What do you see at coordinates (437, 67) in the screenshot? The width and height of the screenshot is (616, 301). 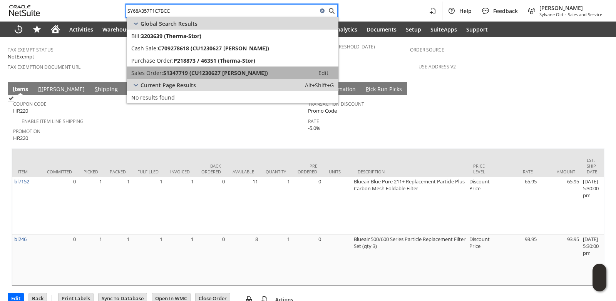 I see `a: Use Address V2` at bounding box center [437, 67].